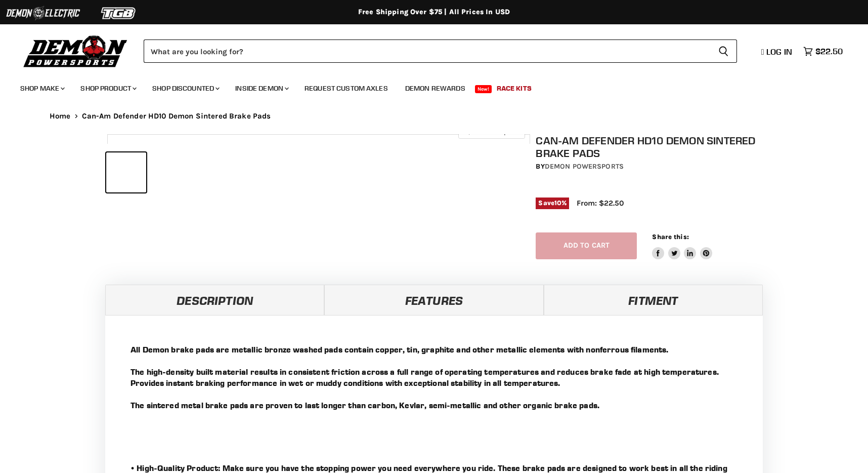 The width and height of the screenshot is (868, 473). I want to click on span: New!, so click(483, 89).